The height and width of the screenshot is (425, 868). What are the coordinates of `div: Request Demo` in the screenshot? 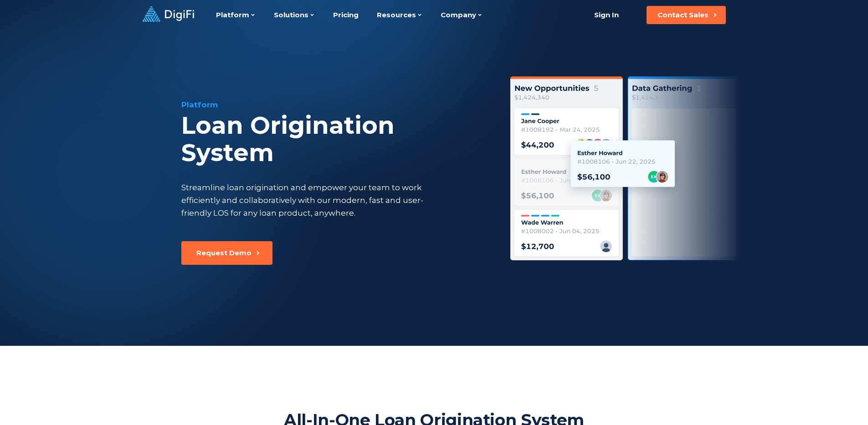 It's located at (224, 253).